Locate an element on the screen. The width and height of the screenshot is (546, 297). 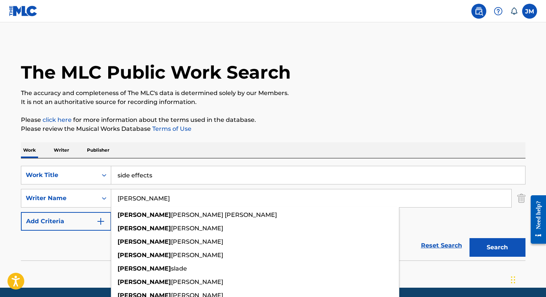
div: Chat Widget is located at coordinates (527, 279).